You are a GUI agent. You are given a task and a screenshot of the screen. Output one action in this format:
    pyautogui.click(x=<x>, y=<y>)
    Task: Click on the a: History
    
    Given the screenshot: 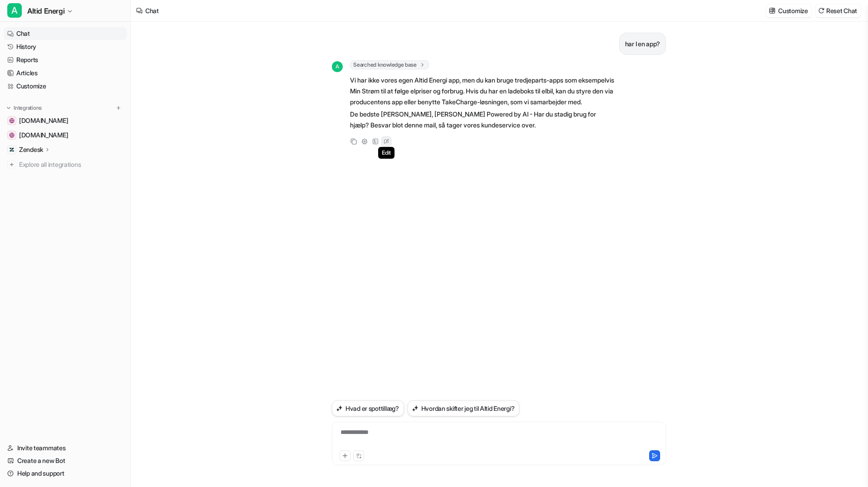 What is the action you would take?
    pyautogui.click(x=65, y=47)
    